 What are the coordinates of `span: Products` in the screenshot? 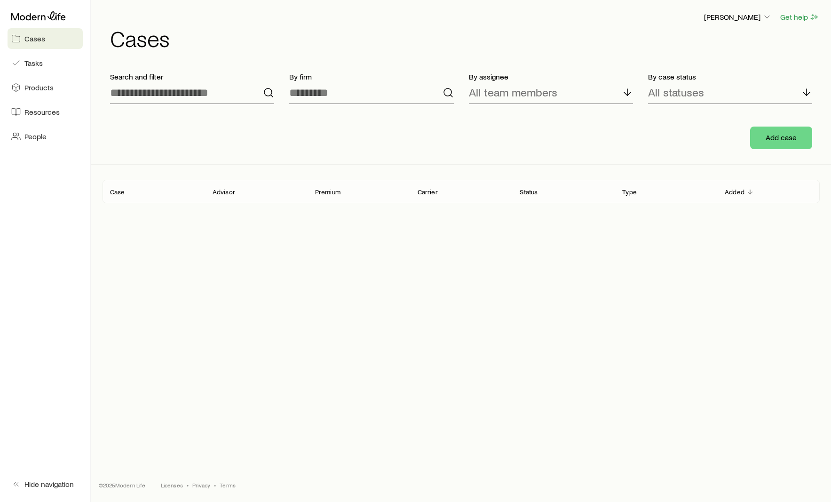 It's located at (39, 87).